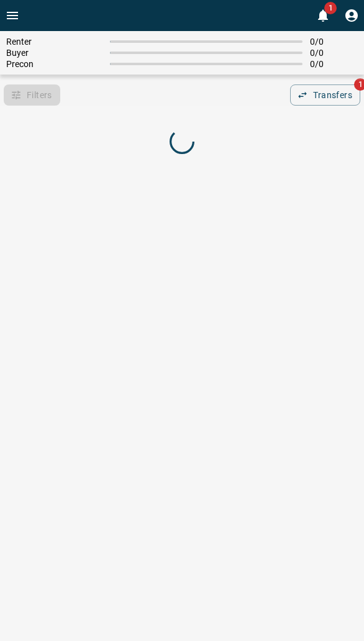 The width and height of the screenshot is (364, 641). Describe the element at coordinates (54, 53) in the screenshot. I see `span: Buyer` at that location.